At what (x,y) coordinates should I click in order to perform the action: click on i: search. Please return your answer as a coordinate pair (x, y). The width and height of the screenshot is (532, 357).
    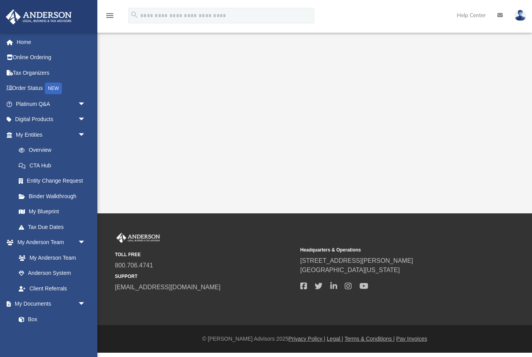
    Looking at the image, I should click on (134, 15).